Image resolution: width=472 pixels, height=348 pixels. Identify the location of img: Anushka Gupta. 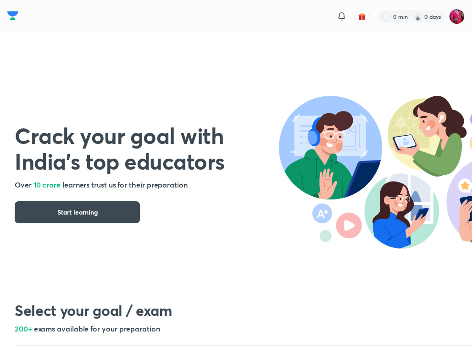
(457, 17).